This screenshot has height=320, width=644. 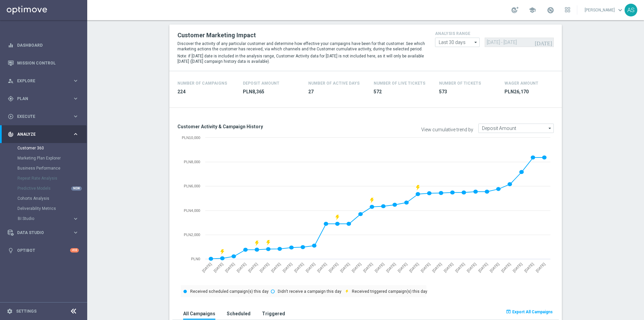 I want to click on div: +10, so click(x=75, y=250).